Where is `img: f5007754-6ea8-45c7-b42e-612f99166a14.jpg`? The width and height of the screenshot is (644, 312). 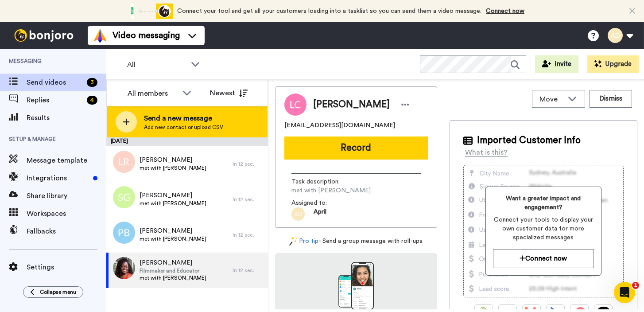
img: f5007754-6ea8-45c7-b42e-612f99166a14.jpg is located at coordinates (124, 268).